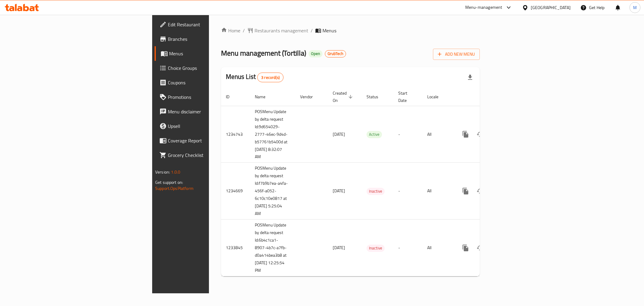  What do you see at coordinates (456, 54) in the screenshot?
I see `span: Add New Menu` at bounding box center [456, 54].